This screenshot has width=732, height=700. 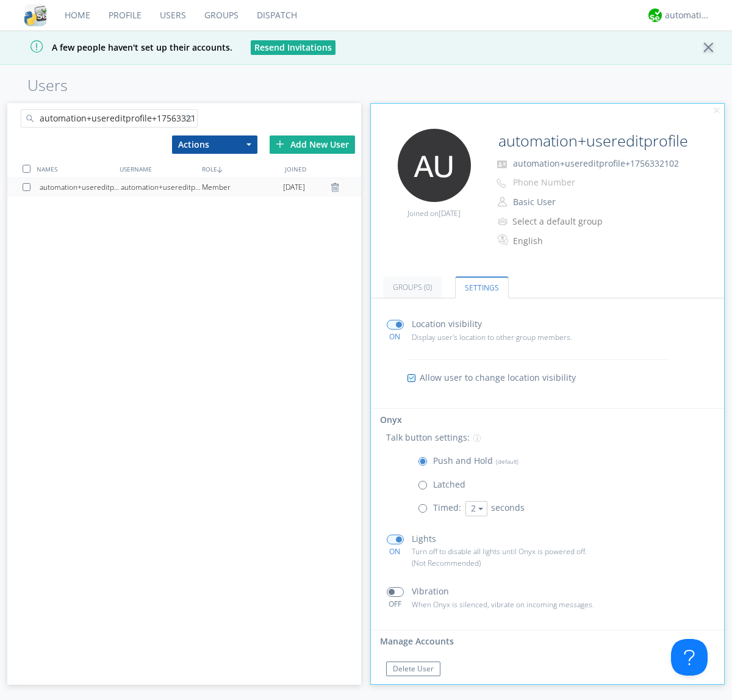 What do you see at coordinates (447, 324) in the screenshot?
I see `p: Location visibility` at bounding box center [447, 324].